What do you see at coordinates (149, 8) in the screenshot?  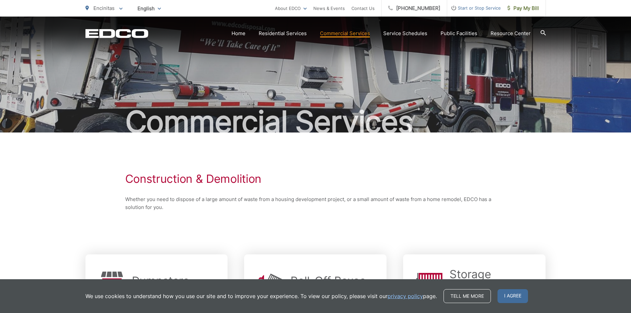 I see `span: English` at bounding box center [149, 8].